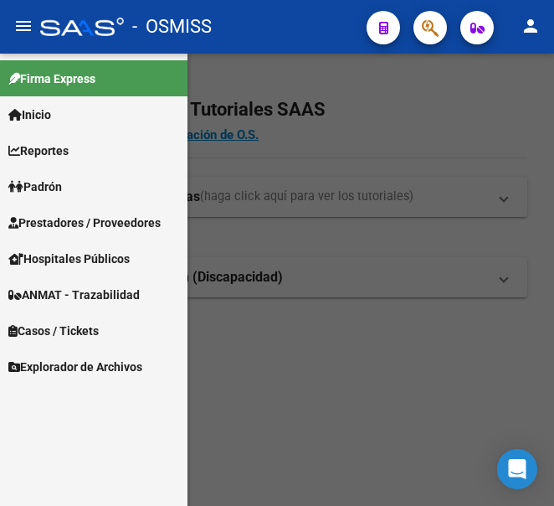 The image size is (554, 506). Describe the element at coordinates (23, 26) in the screenshot. I see `mat-icon: menu` at that location.